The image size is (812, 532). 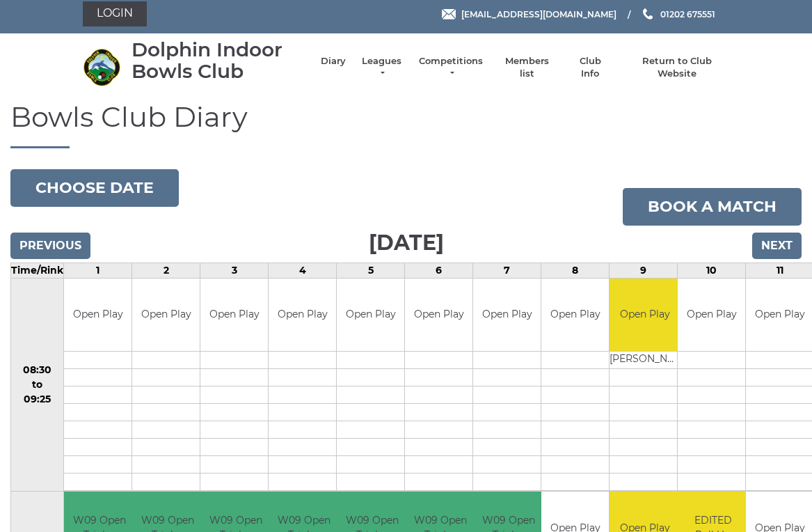 What do you see at coordinates (406, 124) in the screenshot?
I see `h1: Bowls Club Diary` at bounding box center [406, 124].